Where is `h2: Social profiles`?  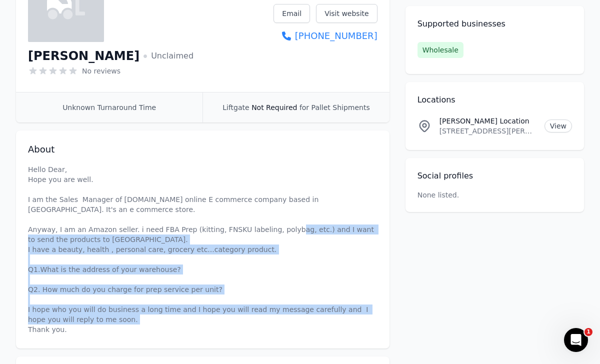 h2: Social profiles is located at coordinates (495, 176).